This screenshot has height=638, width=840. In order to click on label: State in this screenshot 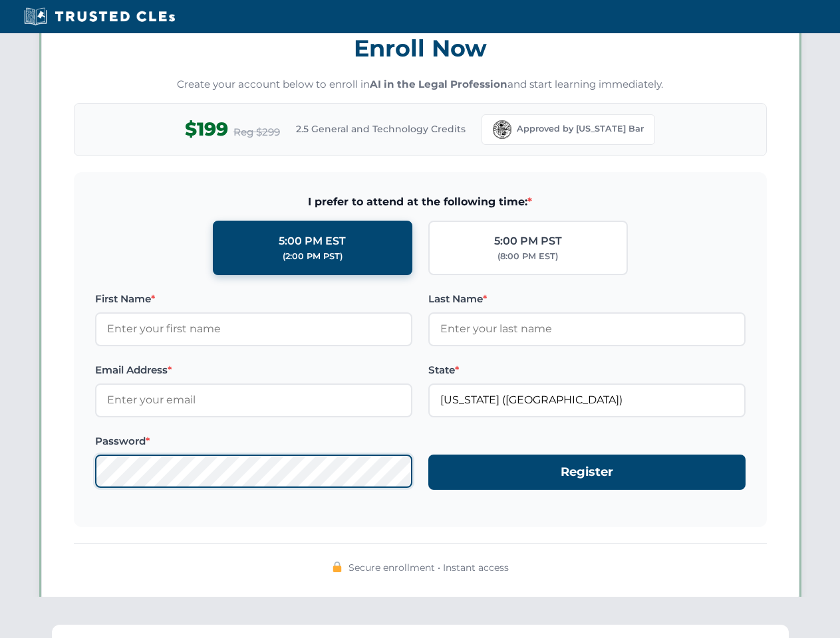, I will do `click(587, 370)`.